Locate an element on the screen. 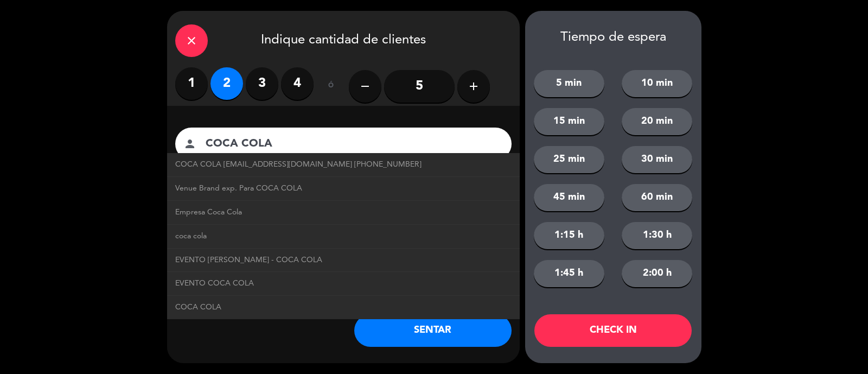 The height and width of the screenshot is (374, 868). label: 3 is located at coordinates (262, 83).